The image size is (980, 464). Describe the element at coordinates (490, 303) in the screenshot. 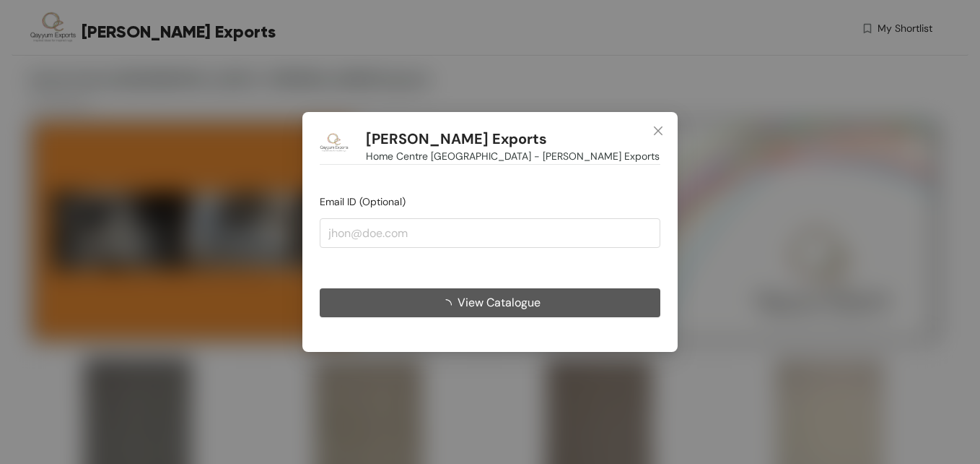

I see `button: View Catalogue` at that location.